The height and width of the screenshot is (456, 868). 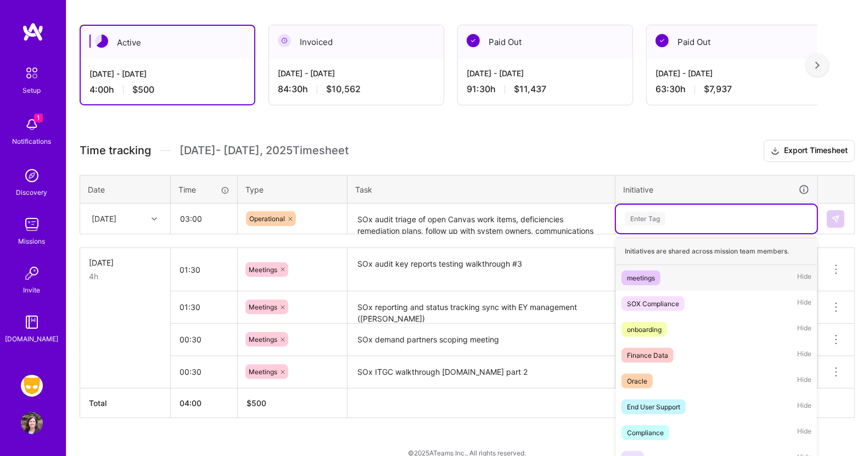 I want to click on img: Active, so click(x=102, y=41).